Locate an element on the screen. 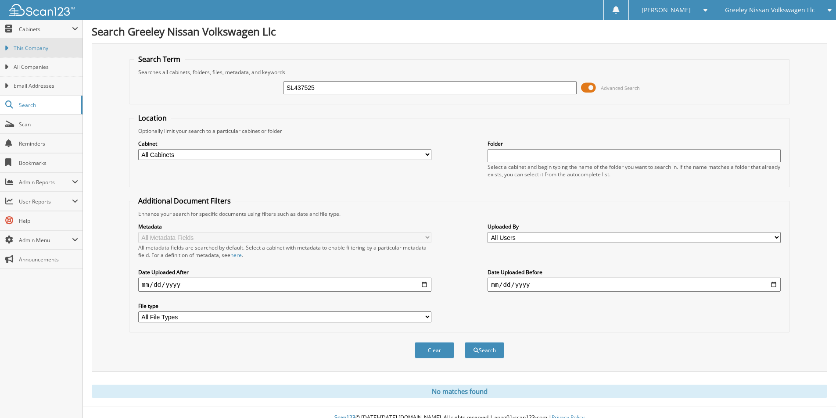 Image resolution: width=836 pixels, height=418 pixels. label: Date Uploaded After is located at coordinates (285, 272).